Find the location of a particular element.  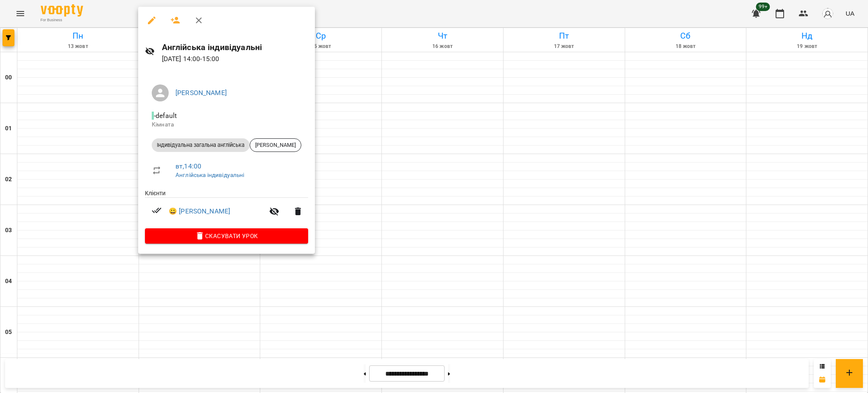

h6: Англійська індивідуальні is located at coordinates (235, 47).